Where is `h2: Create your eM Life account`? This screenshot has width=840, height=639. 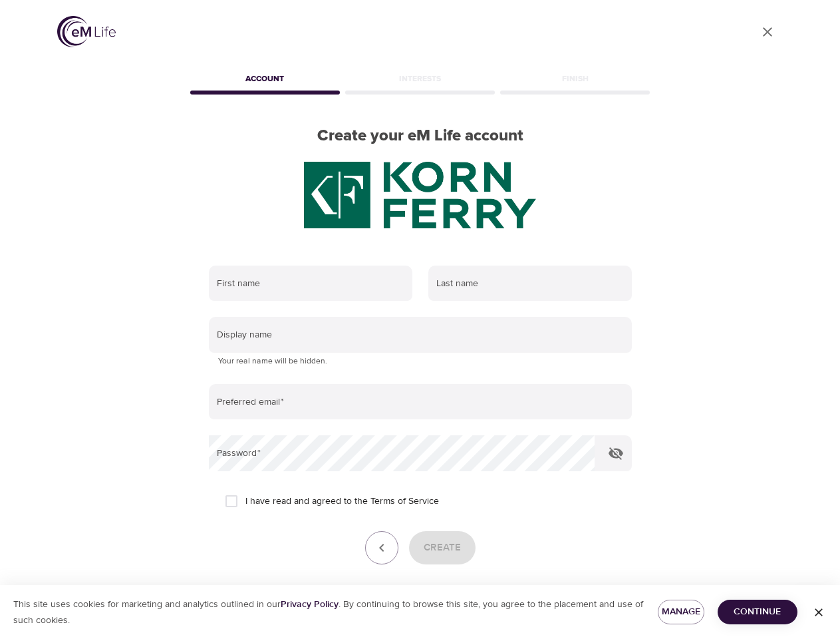
h2: Create your eM Life account is located at coordinates (420, 136).